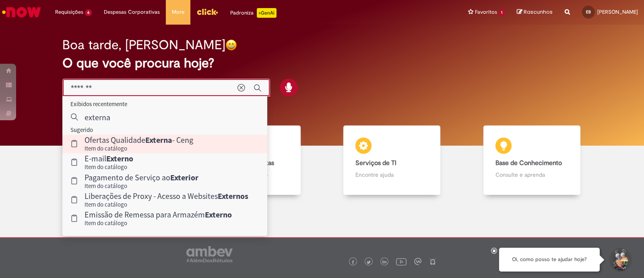 The height and width of the screenshot is (278, 644). What do you see at coordinates (502, 12) in the screenshot?
I see `span: 1` at bounding box center [502, 12].